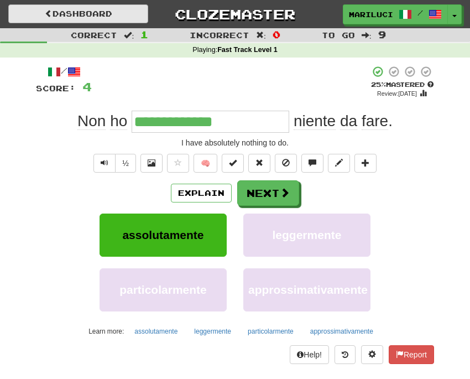 The image size is (470, 379). Describe the element at coordinates (371, 14) in the screenshot. I see `span: marilucita` at that location.